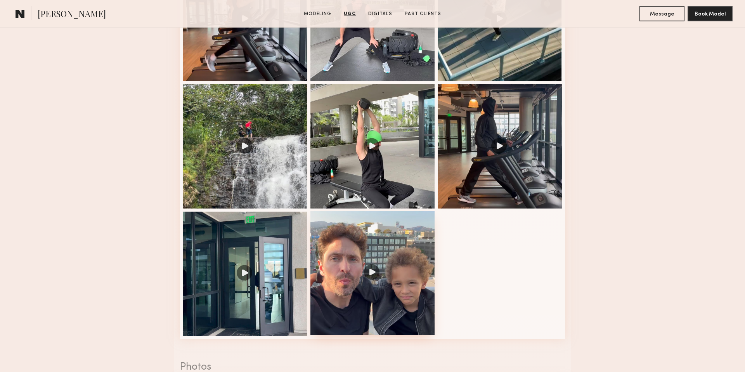 The height and width of the screenshot is (372, 745). What do you see at coordinates (380, 14) in the screenshot?
I see `a: Digitals` at bounding box center [380, 14].